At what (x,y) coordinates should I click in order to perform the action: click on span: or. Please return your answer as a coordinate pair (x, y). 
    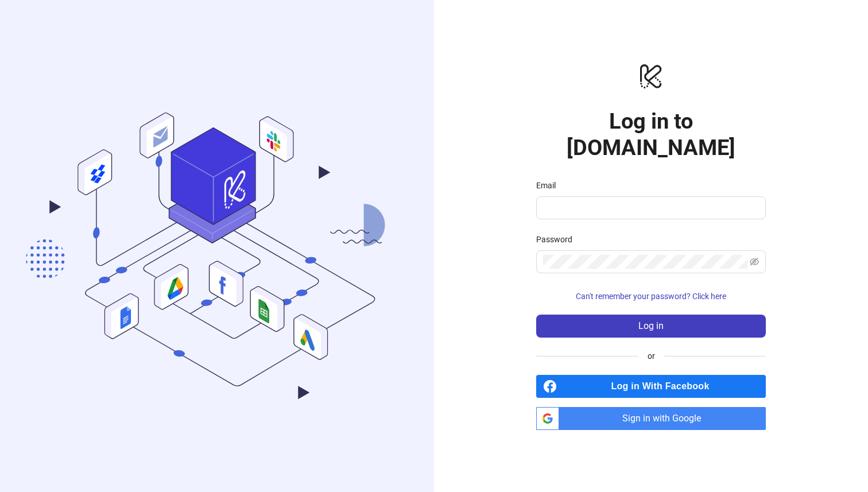
    Looking at the image, I should click on (651, 356).